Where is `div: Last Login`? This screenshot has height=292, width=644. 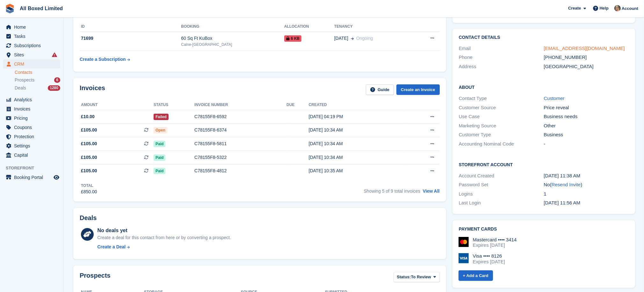 div: Last Login is located at coordinates (501, 203).